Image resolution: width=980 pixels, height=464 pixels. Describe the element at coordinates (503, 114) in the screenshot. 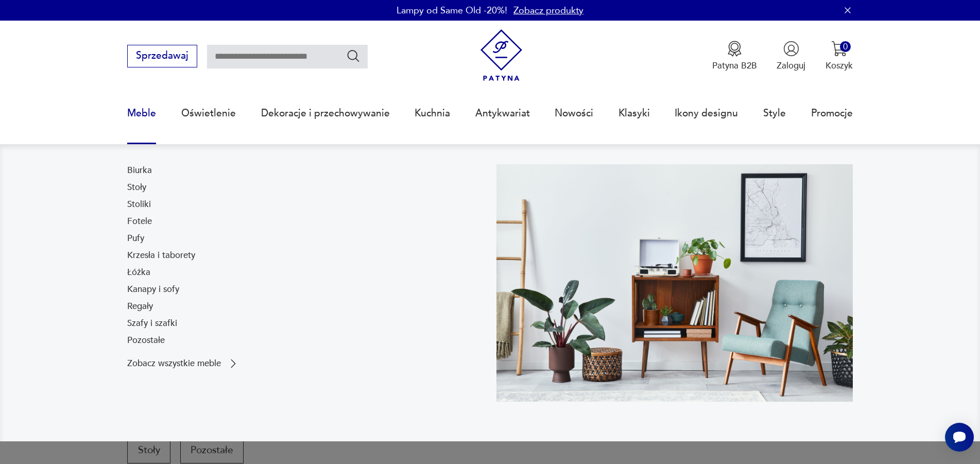

I see `a: Antykwariat` at that location.